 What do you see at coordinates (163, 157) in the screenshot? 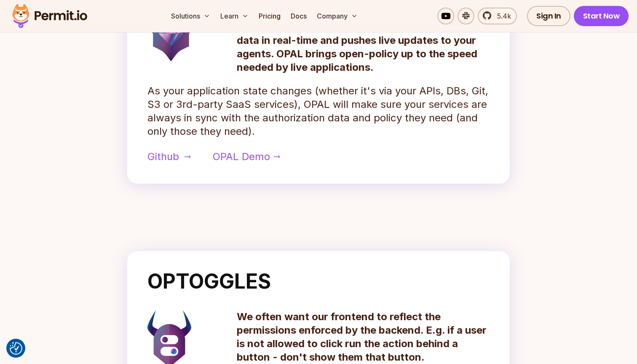
I see `span: Github` at bounding box center [163, 157].